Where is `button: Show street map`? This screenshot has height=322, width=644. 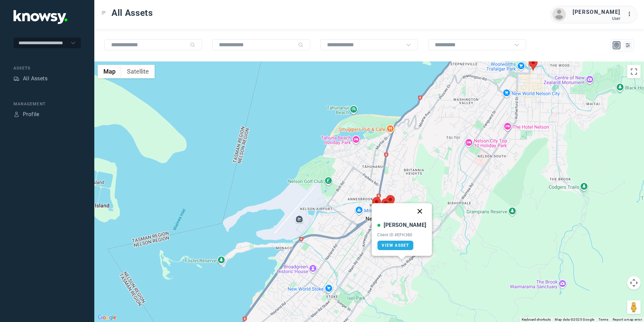
button: Show street map is located at coordinates (109, 71).